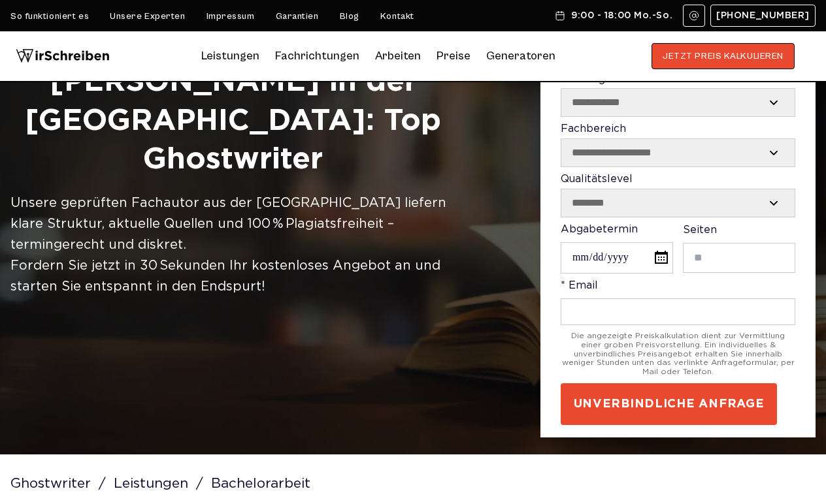  I want to click on select: Qualitätslevel, so click(677, 203).